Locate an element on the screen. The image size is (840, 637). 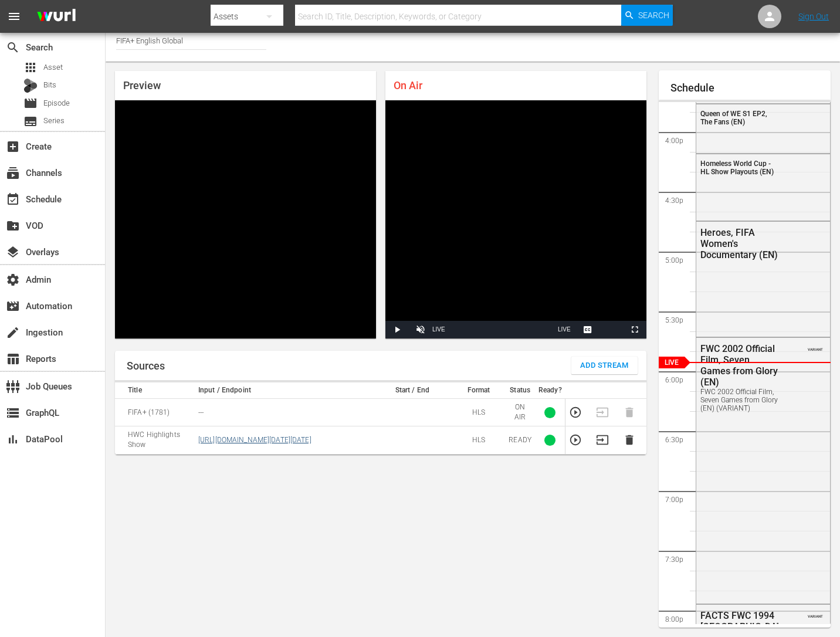
span: Ingestion is located at coordinates (13, 333).